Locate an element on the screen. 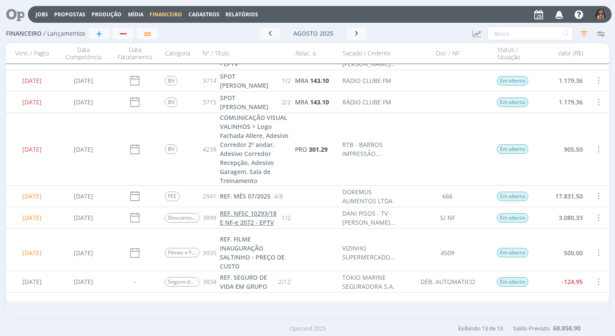 This screenshot has width=615, height=336. span: 1/2 is located at coordinates (287, 217).